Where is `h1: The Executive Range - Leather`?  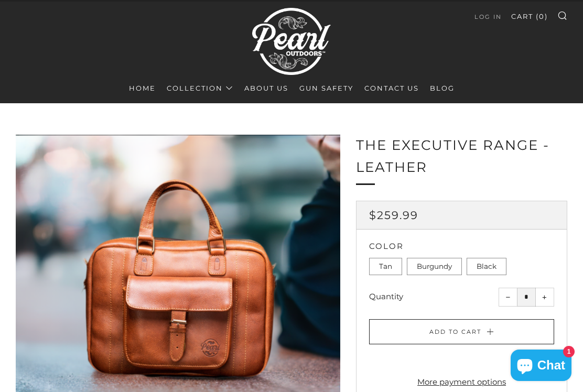 h1: The Executive Range - Leather is located at coordinates (462, 156).